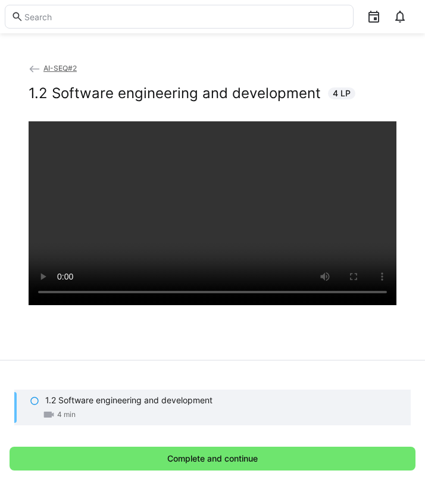 This screenshot has width=425, height=483. Describe the element at coordinates (342, 93) in the screenshot. I see `span: 4 LP` at that location.